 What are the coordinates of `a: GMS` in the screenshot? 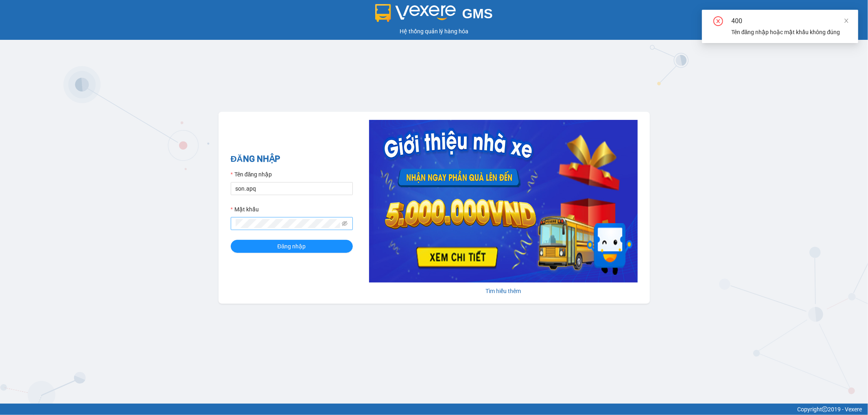 It's located at (434, 15).